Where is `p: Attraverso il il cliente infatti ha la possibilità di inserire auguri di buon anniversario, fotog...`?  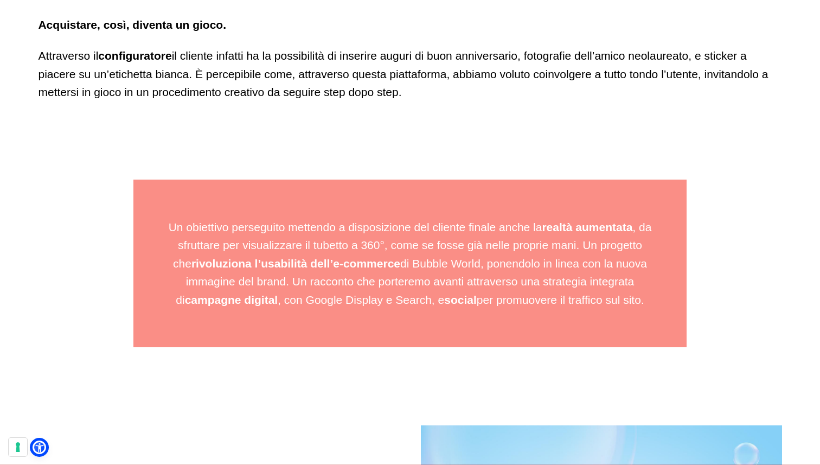 p: Attraverso il il cliente infatti ha la possibilità di inserire auguri di buon anniversario, fotog... is located at coordinates (410, 74).